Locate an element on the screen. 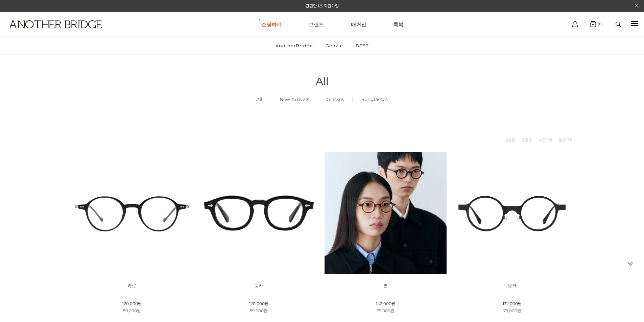 The width and height of the screenshot is (644, 322). span: (0) is located at coordinates (599, 24).